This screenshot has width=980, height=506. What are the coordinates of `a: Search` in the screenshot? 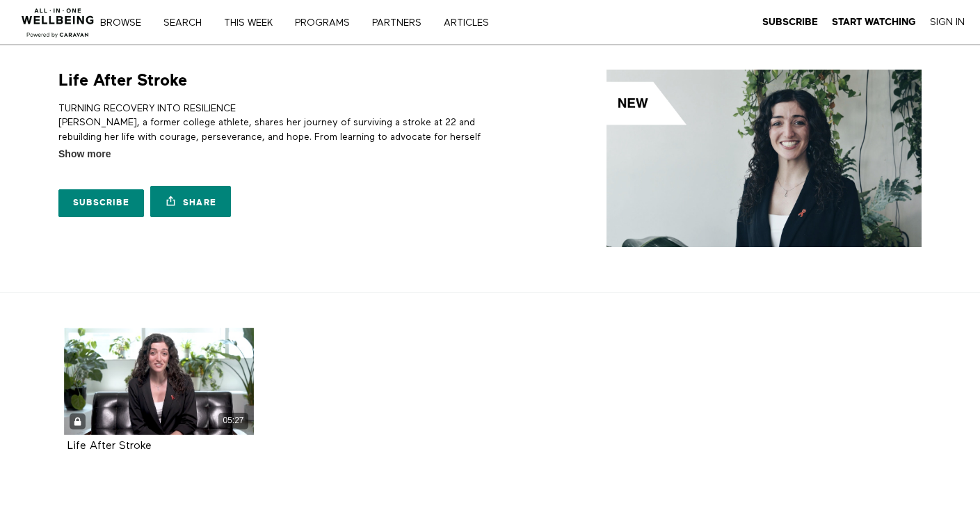 It's located at (187, 23).